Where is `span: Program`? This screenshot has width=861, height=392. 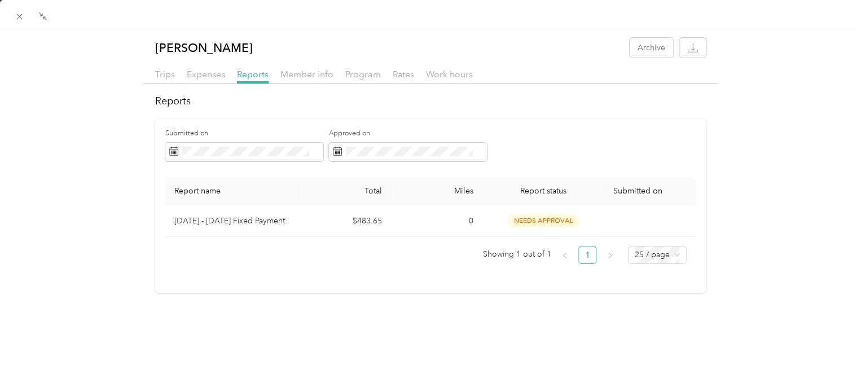
span: Program is located at coordinates (363, 74).